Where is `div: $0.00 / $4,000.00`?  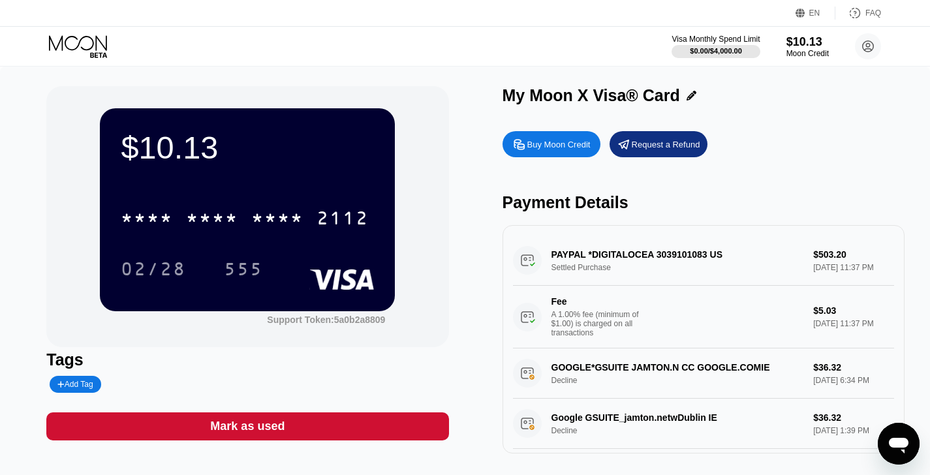
div: $0.00 / $4,000.00 is located at coordinates (716, 51).